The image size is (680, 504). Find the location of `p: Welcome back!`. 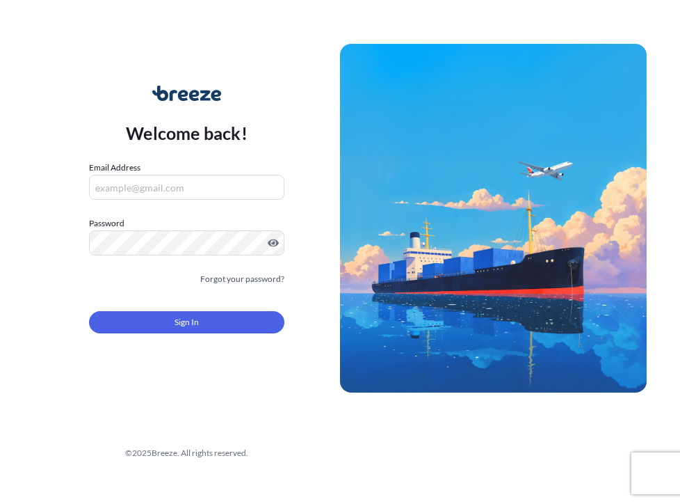

p: Welcome back! is located at coordinates (186, 133).